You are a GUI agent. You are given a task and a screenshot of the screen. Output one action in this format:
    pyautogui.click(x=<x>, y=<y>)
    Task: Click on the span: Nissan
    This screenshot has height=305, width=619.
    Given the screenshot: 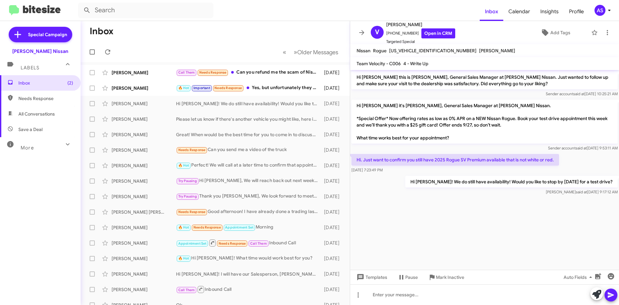 What is the action you would take?
    pyautogui.click(x=363, y=51)
    